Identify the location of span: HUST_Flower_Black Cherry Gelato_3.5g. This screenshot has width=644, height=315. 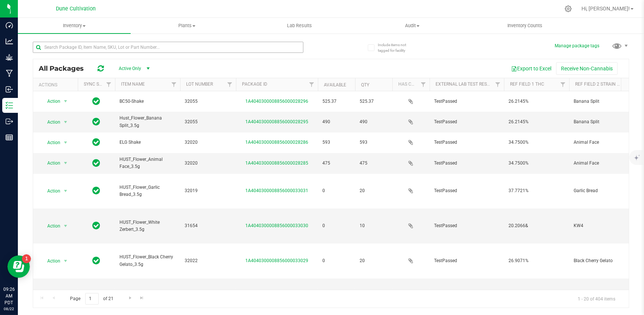
(147, 261).